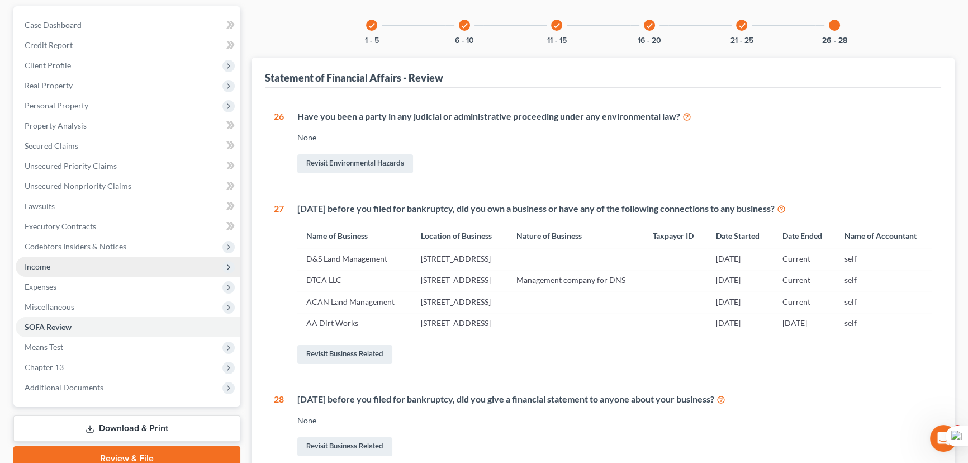 This screenshot has width=968, height=463. I want to click on button: 6 - 10, so click(464, 41).